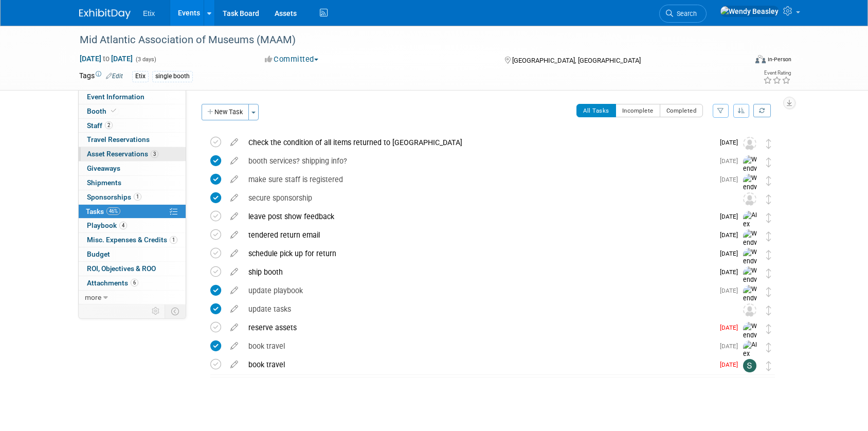  Describe the element at coordinates (750, 366) in the screenshot. I see `img: scott sloyer` at that location.